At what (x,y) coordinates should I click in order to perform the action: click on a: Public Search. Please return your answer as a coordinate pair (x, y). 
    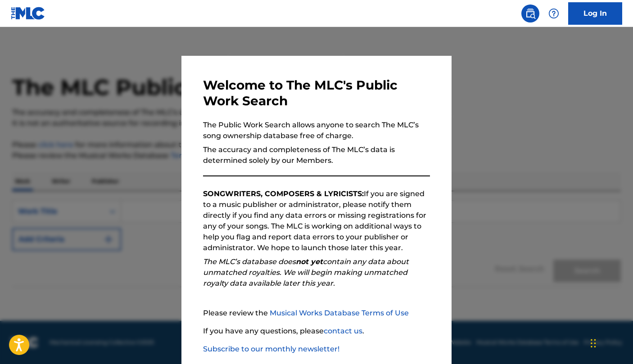
    Looking at the image, I should click on (530, 14).